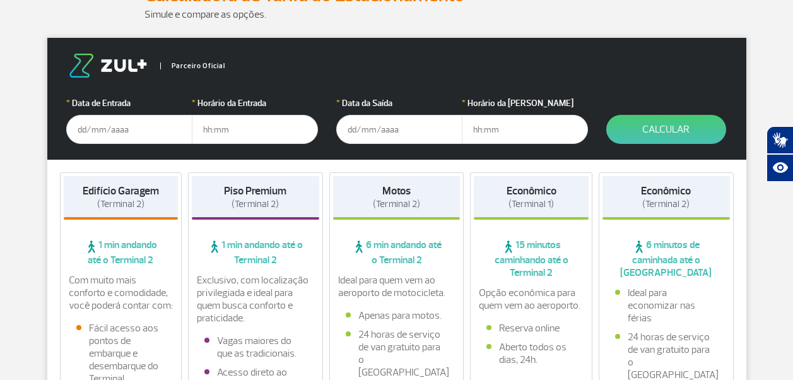  I want to click on span: 6 min andando até o Terminal 2, so click(397, 252).